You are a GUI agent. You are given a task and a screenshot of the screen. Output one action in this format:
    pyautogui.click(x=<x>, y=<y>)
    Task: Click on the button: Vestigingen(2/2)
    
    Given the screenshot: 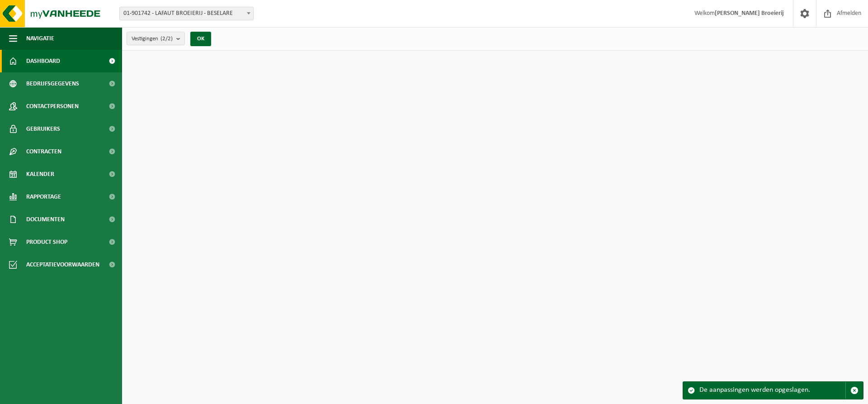 What is the action you would take?
    pyautogui.click(x=155, y=38)
    